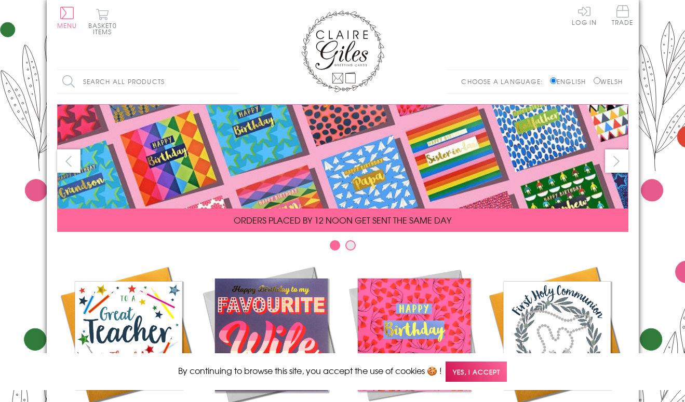 The image size is (685, 402). What do you see at coordinates (553, 80) in the screenshot?
I see `input: English` at bounding box center [553, 80].